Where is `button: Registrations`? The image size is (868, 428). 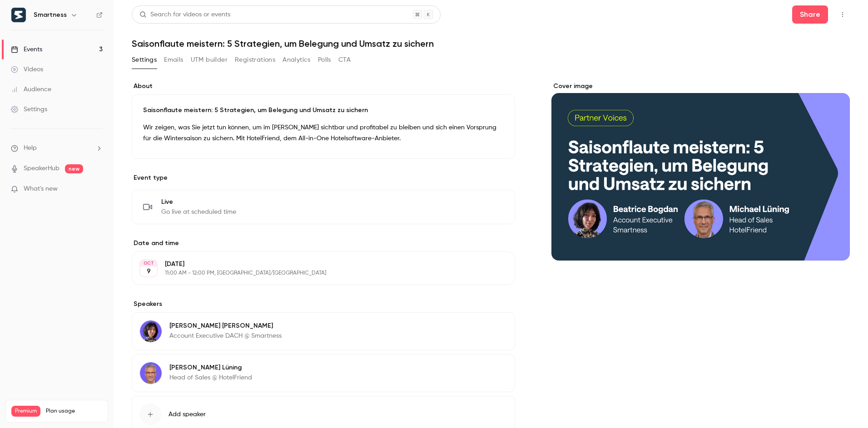
button: Registrations is located at coordinates (255, 60).